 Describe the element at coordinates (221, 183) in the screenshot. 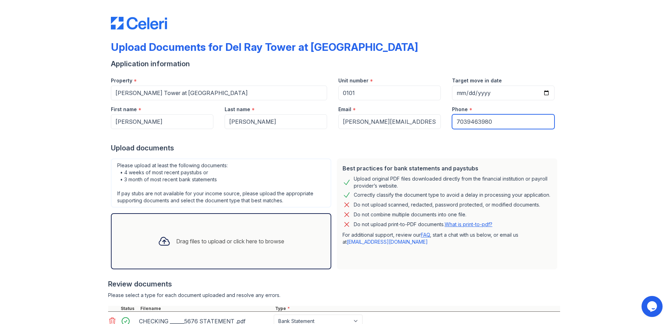

I see `div: Please upload at least the following documents: • 4 weeks of most recent paystubs or • 3 month of...` at that location.